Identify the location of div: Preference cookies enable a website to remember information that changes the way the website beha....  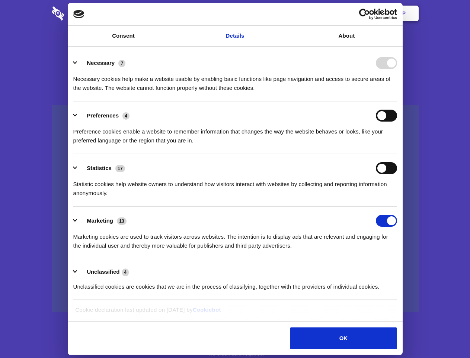
(235, 133).